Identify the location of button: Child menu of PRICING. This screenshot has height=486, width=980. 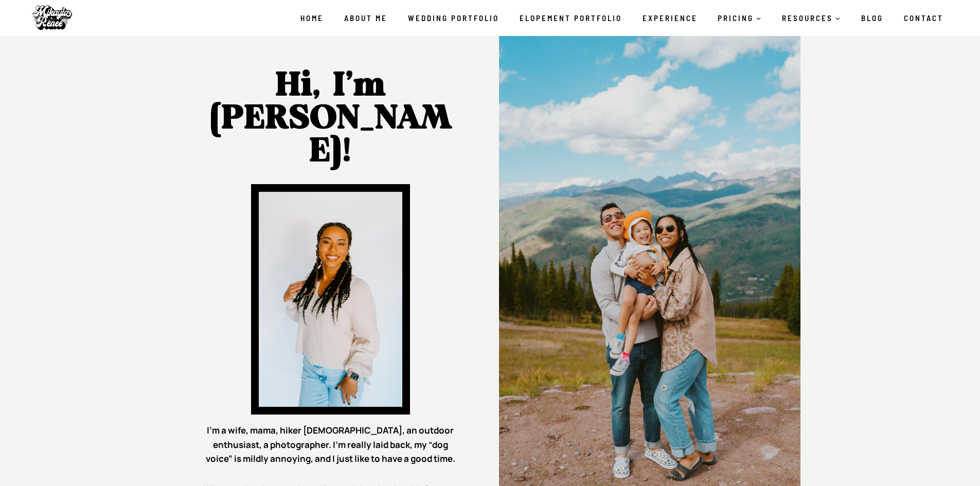
(740, 18).